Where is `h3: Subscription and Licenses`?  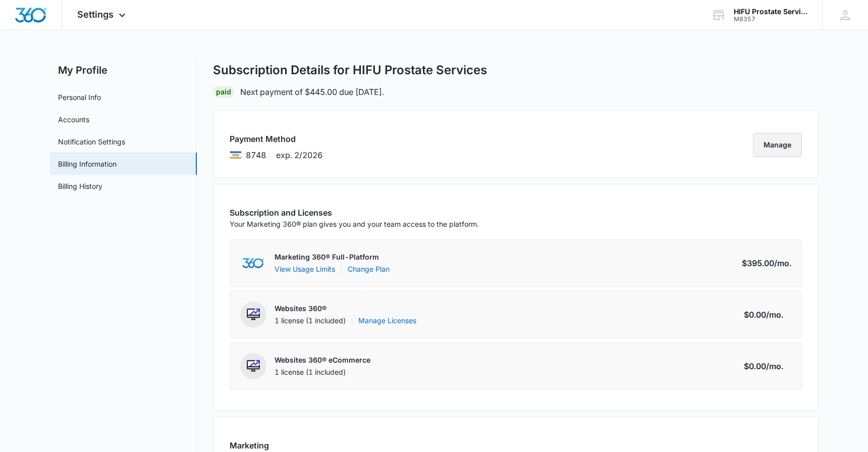
h3: Subscription and Licenses is located at coordinates (354, 213).